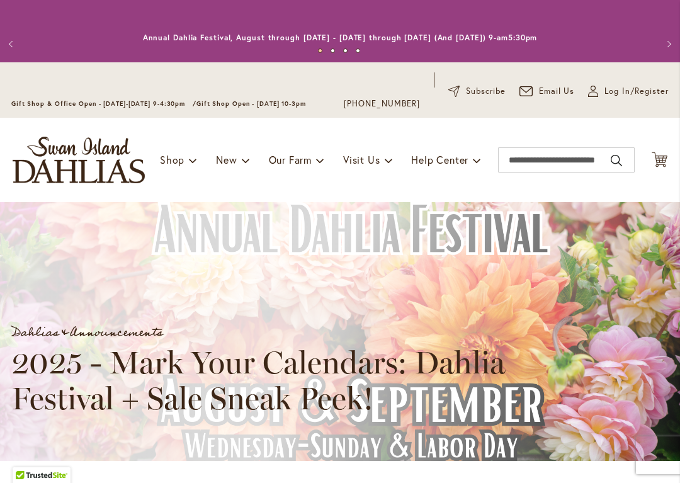 The height and width of the screenshot is (483, 680). I want to click on span: Help Center, so click(440, 159).